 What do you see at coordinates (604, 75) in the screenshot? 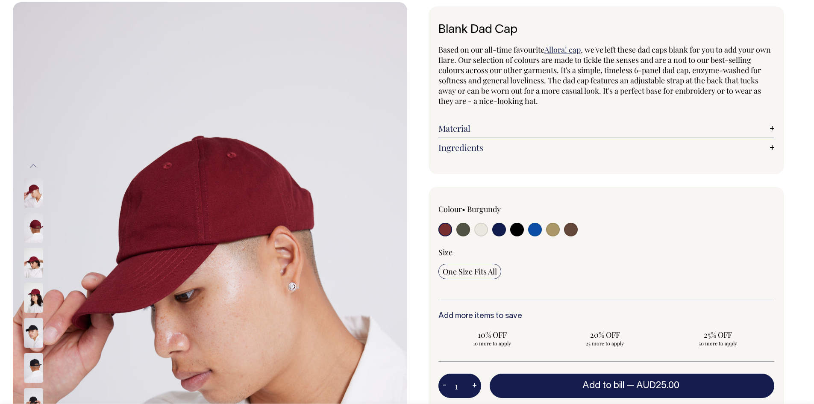
I see `span: , we've left these dad caps blank for you to add your own flare. Our selection of colours are mad...` at bounding box center [604, 75].